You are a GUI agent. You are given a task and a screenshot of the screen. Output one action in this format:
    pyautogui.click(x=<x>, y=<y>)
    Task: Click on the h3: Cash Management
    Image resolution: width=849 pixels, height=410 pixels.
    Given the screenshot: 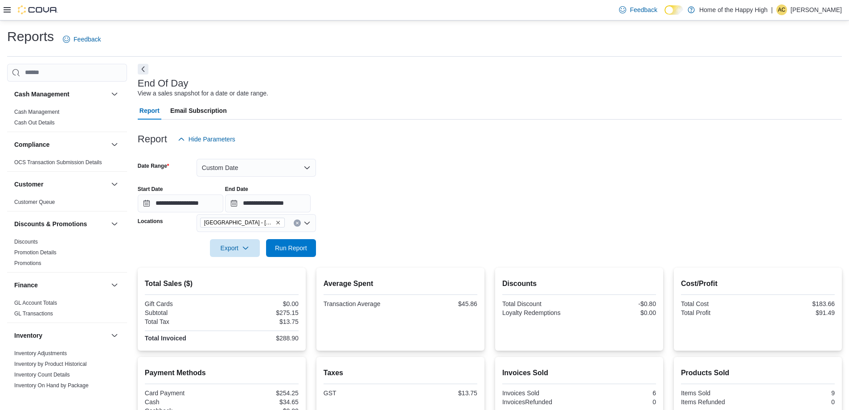 What is the action you would take?
    pyautogui.click(x=42, y=94)
    